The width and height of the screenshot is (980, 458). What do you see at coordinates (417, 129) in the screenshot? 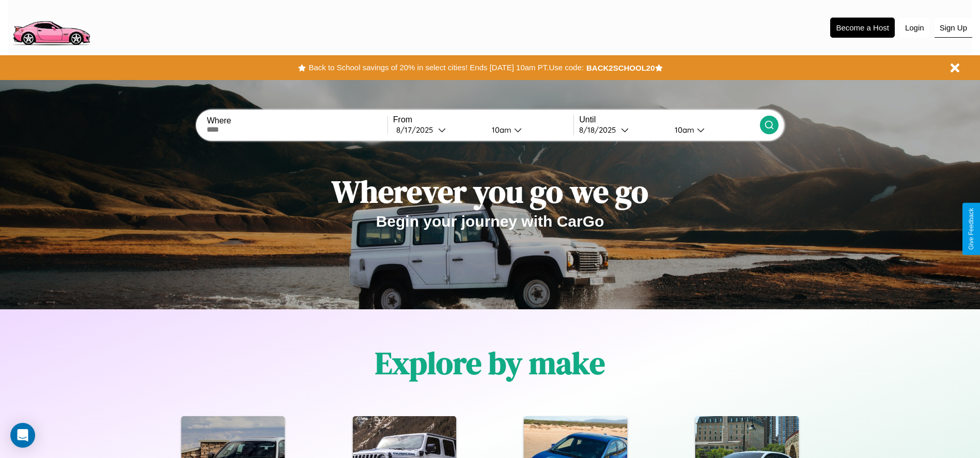
I see `div: 8 / 17 / 2025` at bounding box center [417, 129].